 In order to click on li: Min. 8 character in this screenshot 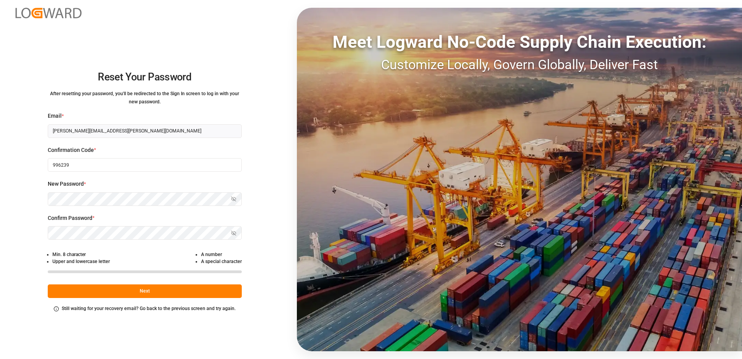, I will do `click(81, 254)`.